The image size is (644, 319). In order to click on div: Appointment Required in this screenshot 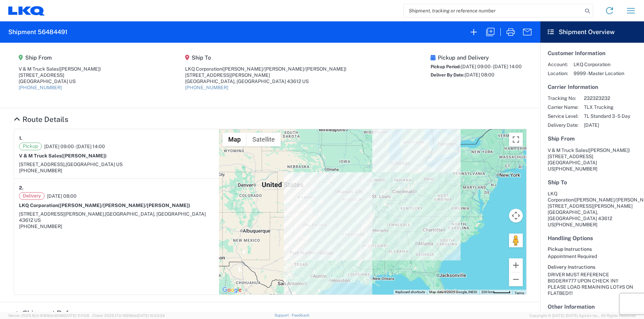, I will do `click(592, 256)`.